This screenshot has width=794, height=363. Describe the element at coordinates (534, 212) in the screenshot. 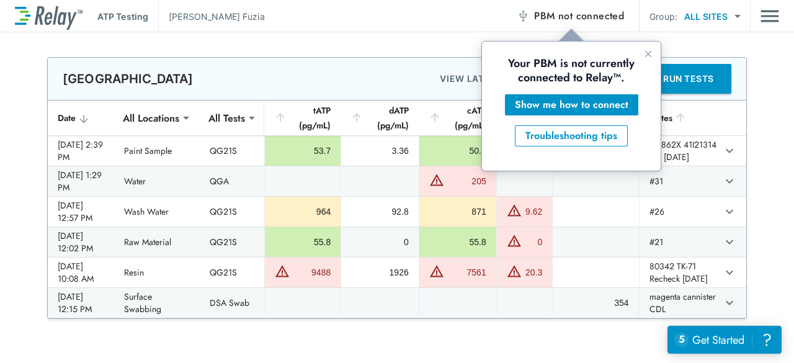

I see `div: 9.62` at that location.